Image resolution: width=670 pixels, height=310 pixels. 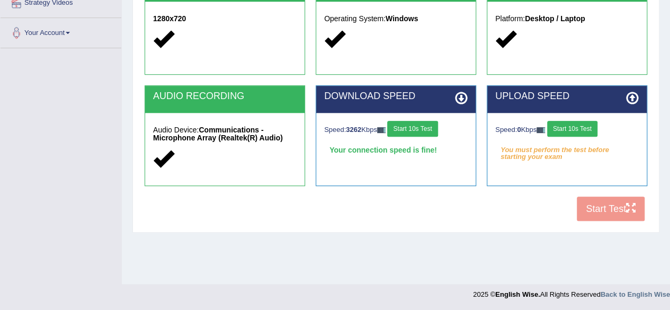 I want to click on h2: UPLOAD SPEED, so click(x=567, y=96).